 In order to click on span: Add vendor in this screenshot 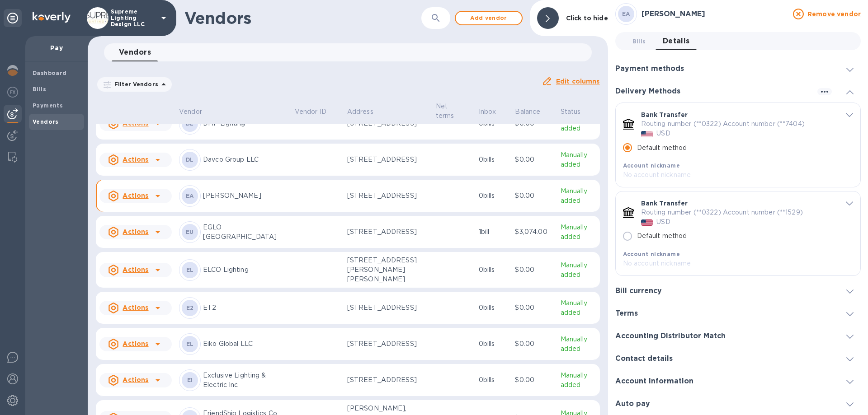, I will do `click(488, 18)`.